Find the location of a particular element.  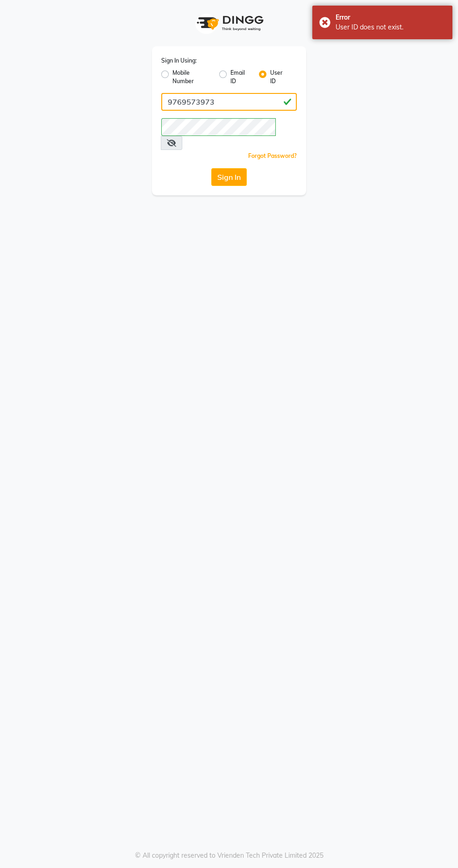

img: logo1.svg is located at coordinates (229, 23).